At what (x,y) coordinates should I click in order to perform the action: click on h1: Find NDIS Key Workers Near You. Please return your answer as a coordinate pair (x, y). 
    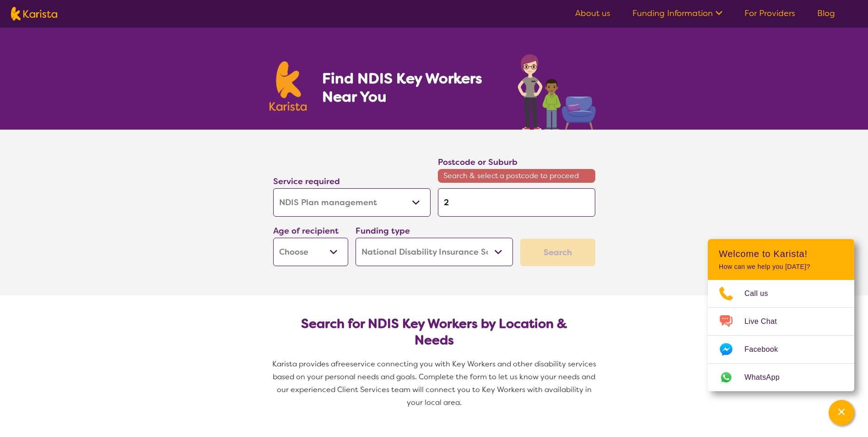
    Looking at the image, I should click on (410, 87).